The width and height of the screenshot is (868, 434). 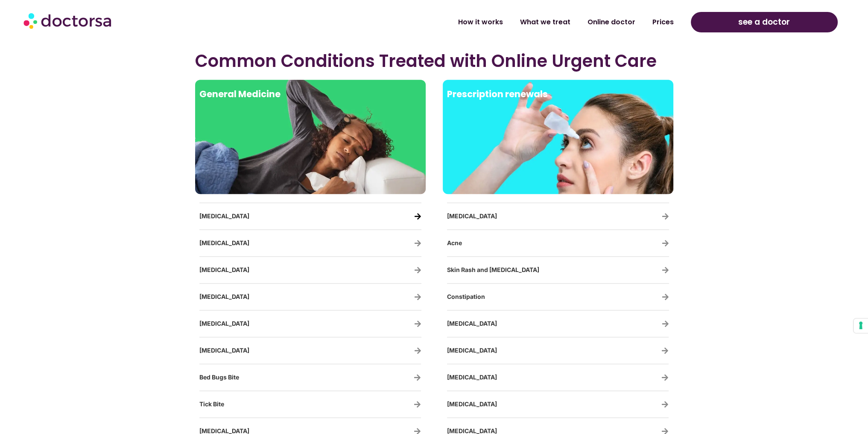 I want to click on span: Tick Bite, so click(x=212, y=404).